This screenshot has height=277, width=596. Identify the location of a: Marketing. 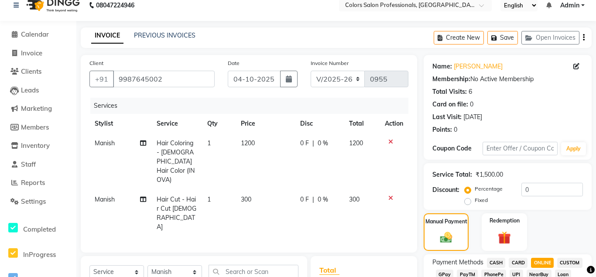
(38, 109).